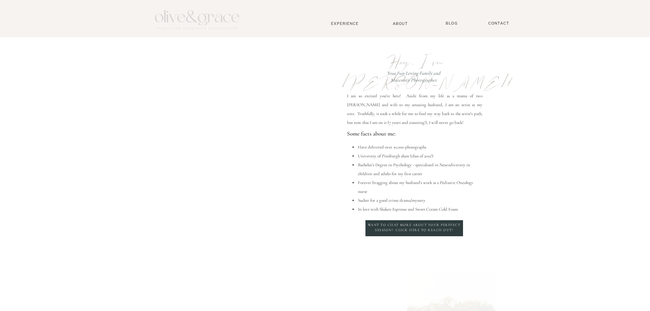 The width and height of the screenshot is (650, 311). Describe the element at coordinates (400, 23) in the screenshot. I see `nav: About` at that location.